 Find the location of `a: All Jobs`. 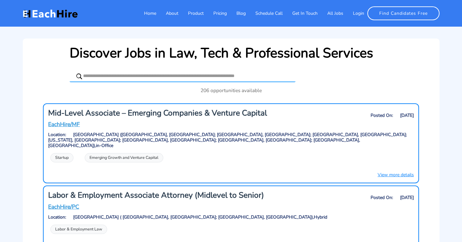

a: All Jobs is located at coordinates (331, 13).